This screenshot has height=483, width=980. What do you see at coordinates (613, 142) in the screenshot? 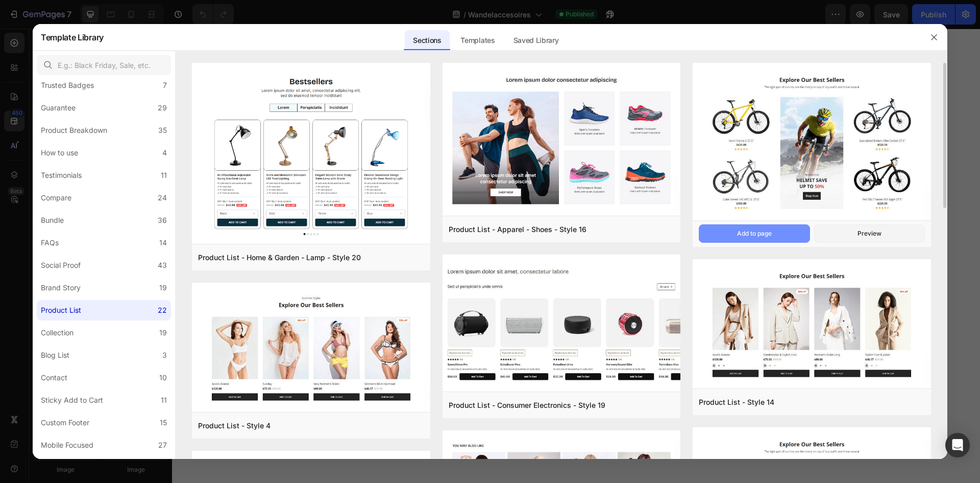
I see `h3: TUIGEN` at bounding box center [613, 142].